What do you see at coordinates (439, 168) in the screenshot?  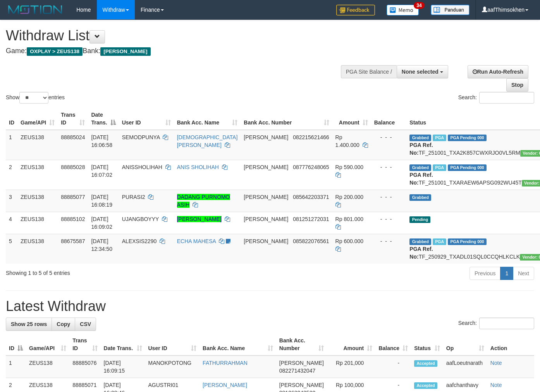 I see `span: Marked by aafsolysreylen` at bounding box center [439, 168].